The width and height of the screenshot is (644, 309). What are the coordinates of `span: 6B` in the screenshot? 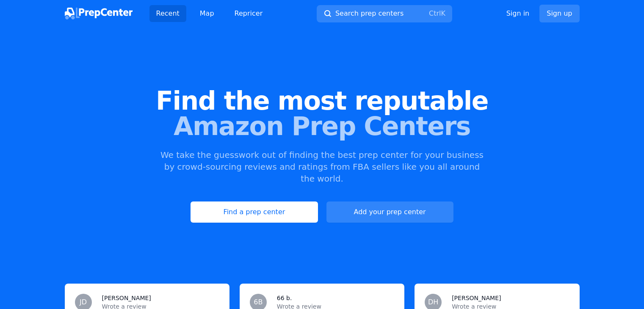 It's located at (258, 302).